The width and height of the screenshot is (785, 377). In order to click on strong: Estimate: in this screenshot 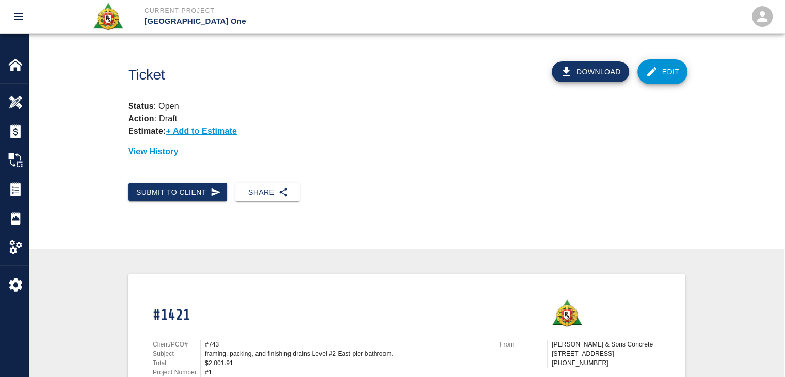, I will do `click(147, 131)`.